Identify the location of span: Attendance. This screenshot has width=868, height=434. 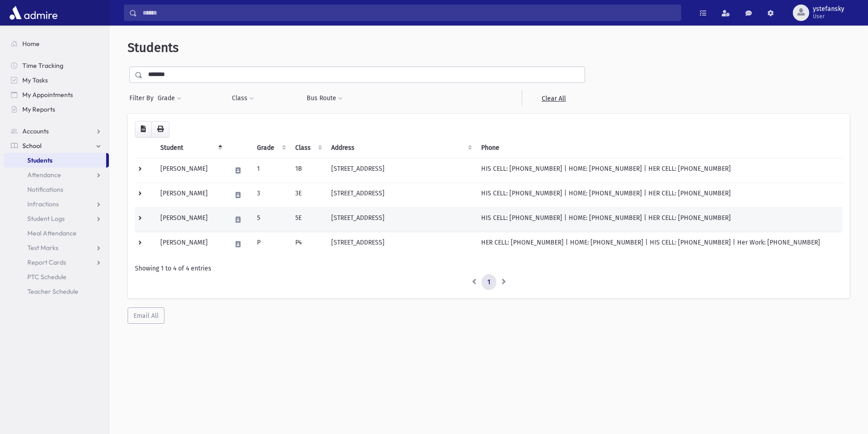
(44, 174).